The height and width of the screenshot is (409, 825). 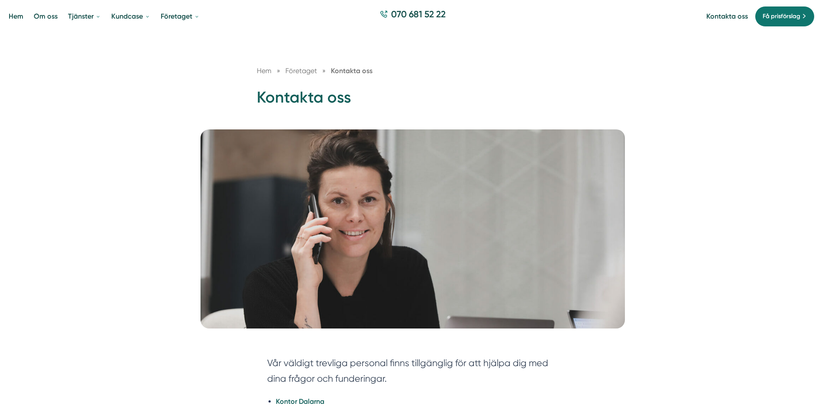 I want to click on a: 070 681 52 22, so click(x=413, y=16).